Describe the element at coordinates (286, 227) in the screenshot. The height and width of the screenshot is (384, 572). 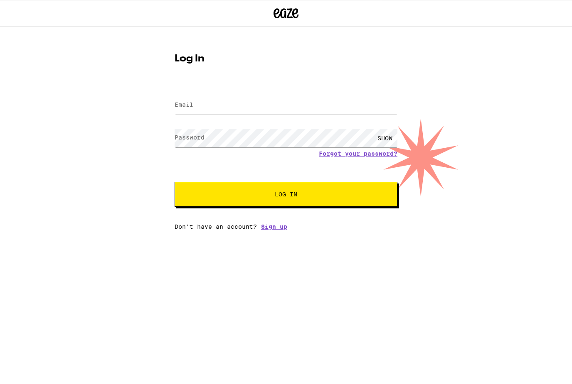
I see `div: Don't have an account?` at that location.